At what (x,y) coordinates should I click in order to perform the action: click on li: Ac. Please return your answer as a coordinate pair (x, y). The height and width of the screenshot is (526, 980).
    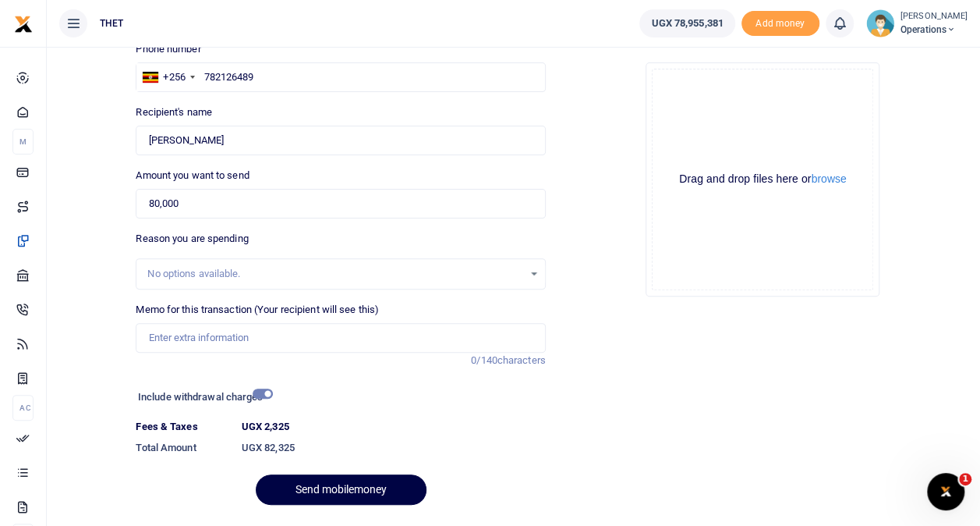
    Looking at the image, I should click on (22, 408).